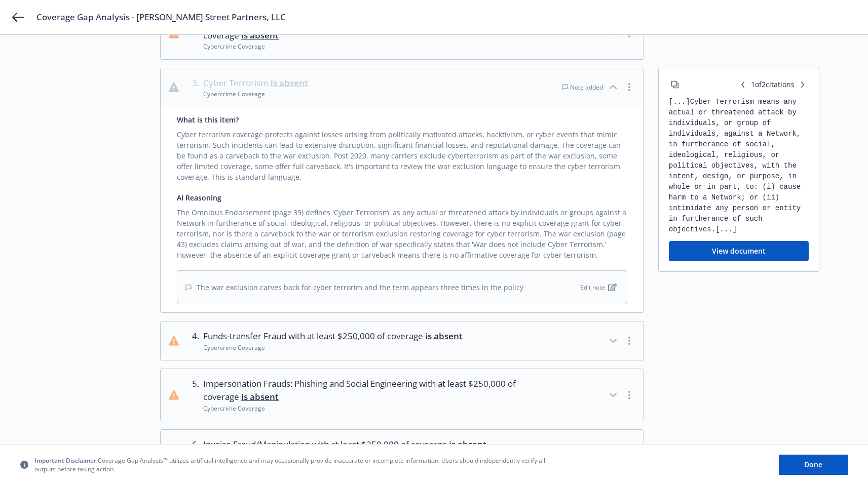 The image size is (868, 485). What do you see at coordinates (582, 87) in the screenshot?
I see `div: Note added` at bounding box center [582, 87].